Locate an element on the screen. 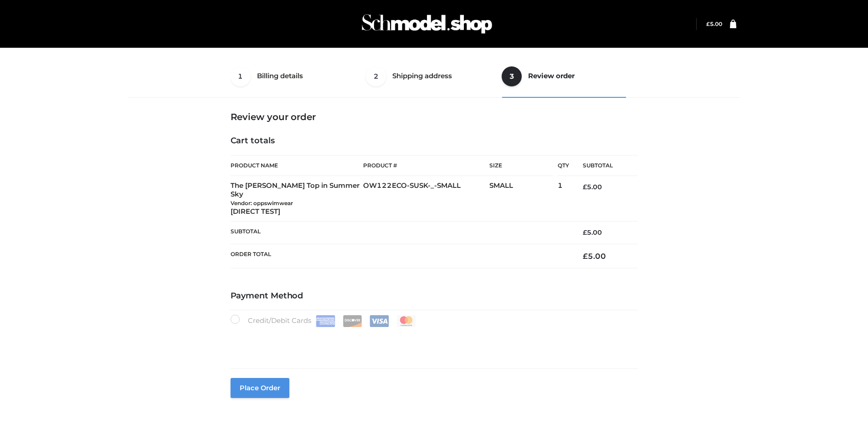  td: SMALL is located at coordinates (524, 199).